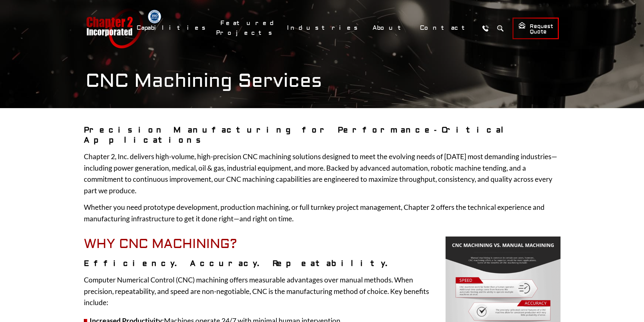 This screenshot has width=644, height=322. What do you see at coordinates (485, 28) in the screenshot?
I see `a: Call Us` at bounding box center [485, 28].